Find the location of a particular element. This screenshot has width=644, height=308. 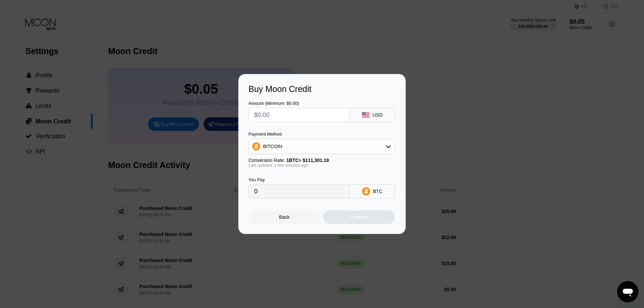

div: Conversion Rate: is located at coordinates (321, 161).